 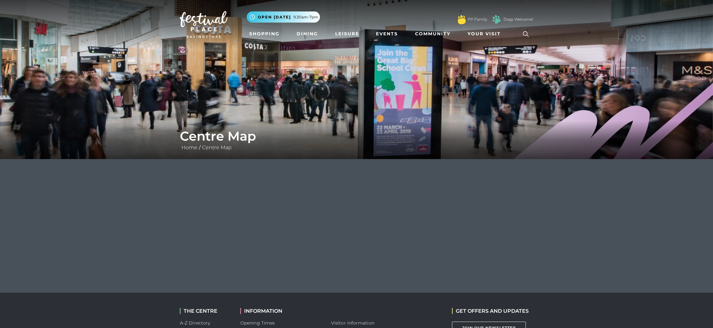 I want to click on a: Community, so click(x=432, y=34).